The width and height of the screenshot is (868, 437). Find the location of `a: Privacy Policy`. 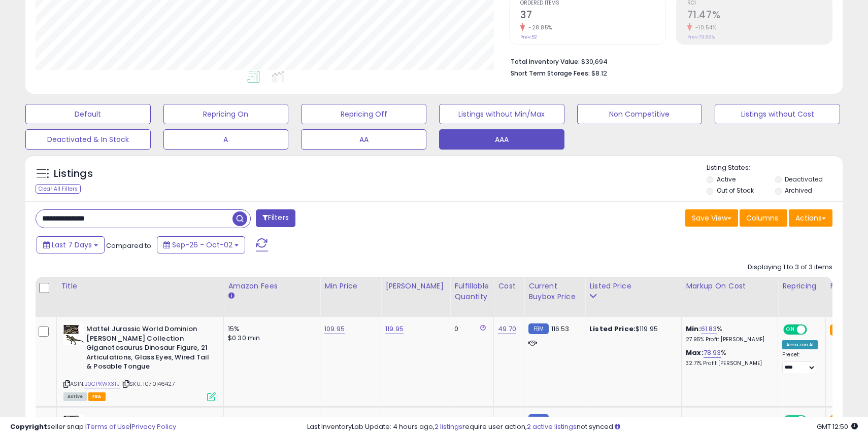

a: Privacy Policy is located at coordinates (154, 427).